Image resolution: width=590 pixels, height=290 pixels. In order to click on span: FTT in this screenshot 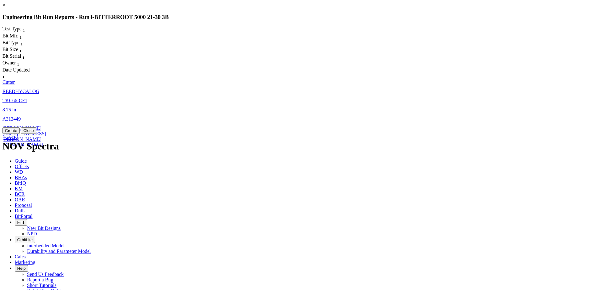, I will do `click(21, 222)`.